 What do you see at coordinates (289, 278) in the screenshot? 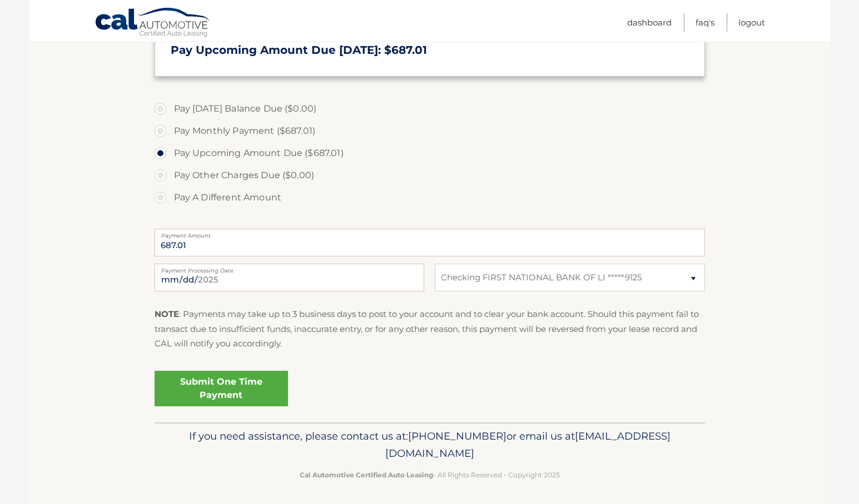
I see `input: Payment Date` at bounding box center [289, 278].